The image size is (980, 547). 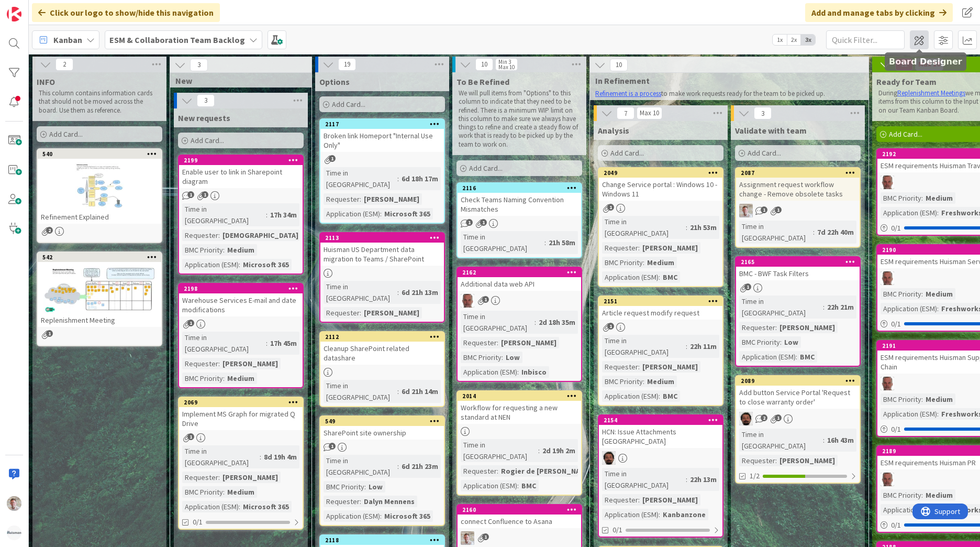 What do you see at coordinates (746, 211) in the screenshot?
I see `img: Rd` at bounding box center [746, 211].